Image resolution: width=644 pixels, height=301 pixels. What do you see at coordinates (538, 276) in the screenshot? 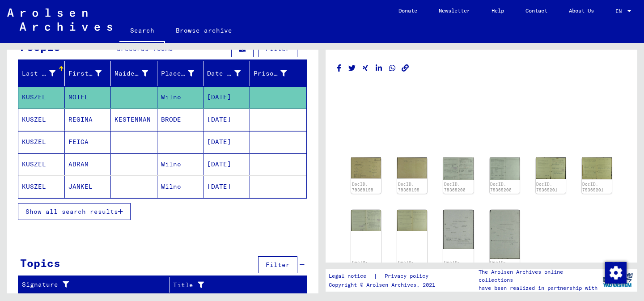
I see `p: The Arolsen Archives online collections` at bounding box center [538, 276].